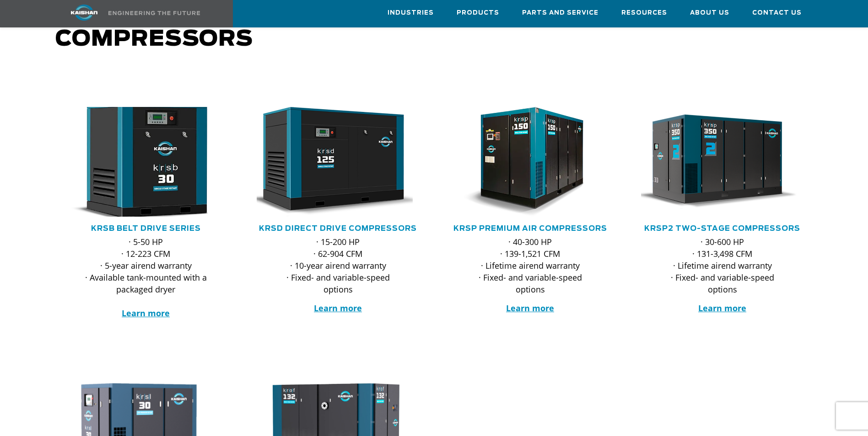  Describe the element at coordinates (777, 13) in the screenshot. I see `a: Contact Us` at that location.